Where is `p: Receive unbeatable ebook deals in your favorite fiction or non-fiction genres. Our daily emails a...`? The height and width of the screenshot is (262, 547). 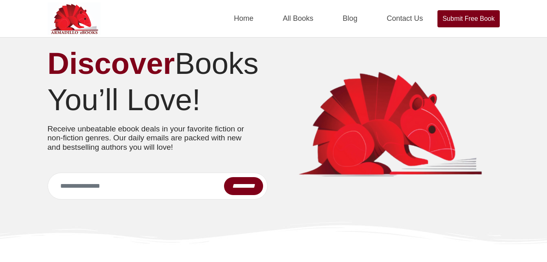 p: Receive unbeatable ebook deals in your favorite fiction or non-fiction genres. Our daily emails a... is located at coordinates (152, 138).